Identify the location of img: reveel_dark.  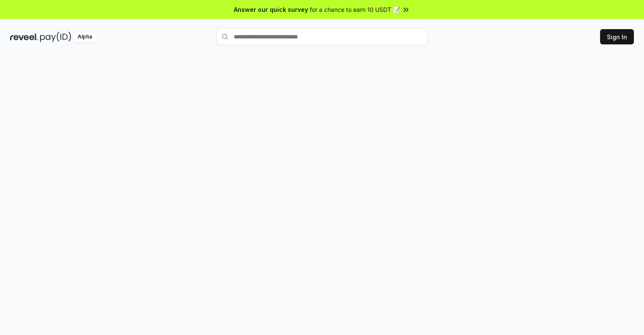
(24, 37).